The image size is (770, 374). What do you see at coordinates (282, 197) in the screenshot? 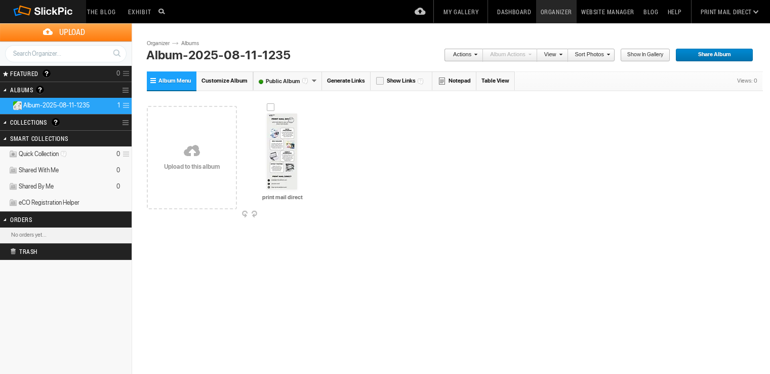
I see `input: print mail direct` at bounding box center [282, 197].